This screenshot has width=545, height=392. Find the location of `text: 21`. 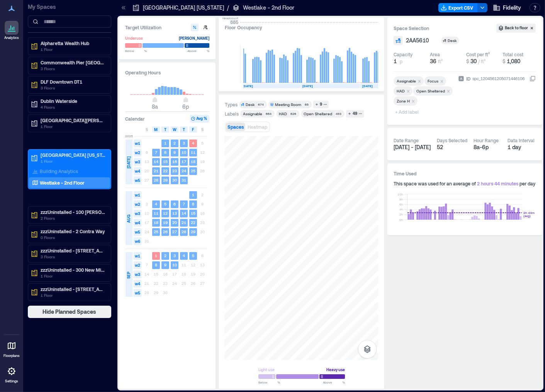

text: 21 is located at coordinates (156, 171).